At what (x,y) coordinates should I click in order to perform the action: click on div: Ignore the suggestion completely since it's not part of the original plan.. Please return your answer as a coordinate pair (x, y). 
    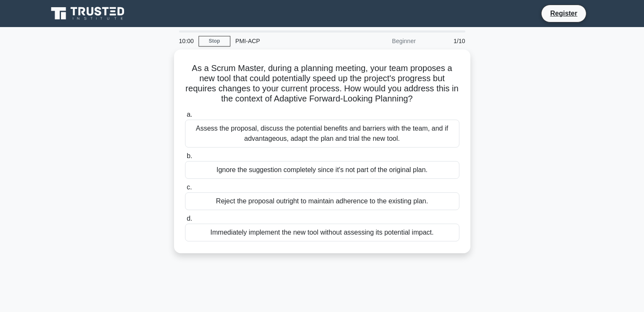
    Looking at the image, I should click on (322, 170).